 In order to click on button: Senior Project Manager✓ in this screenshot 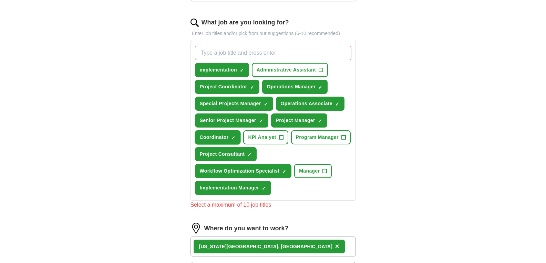, I will do `click(231, 121)`.